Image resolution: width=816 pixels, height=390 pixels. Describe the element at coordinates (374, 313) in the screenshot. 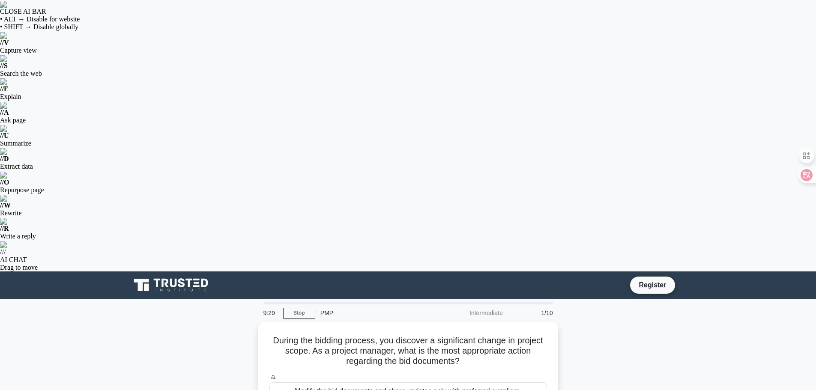

I see `div: PMP` at that location.